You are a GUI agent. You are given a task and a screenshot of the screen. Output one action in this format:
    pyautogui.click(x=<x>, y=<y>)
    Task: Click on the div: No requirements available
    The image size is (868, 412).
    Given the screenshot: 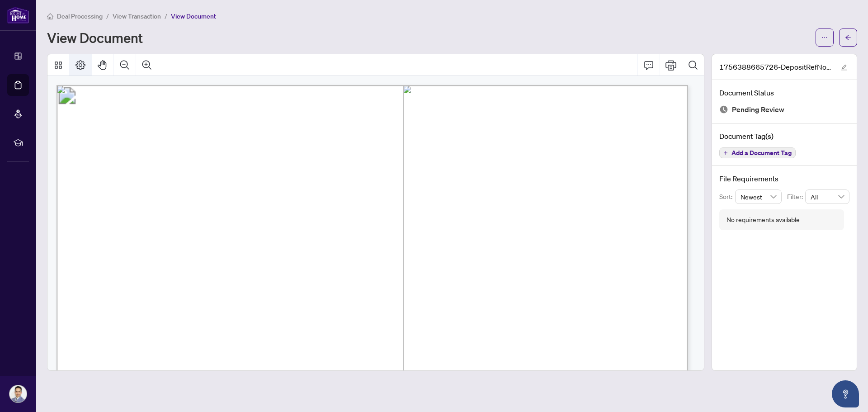 What is the action you would take?
    pyautogui.click(x=763, y=220)
    